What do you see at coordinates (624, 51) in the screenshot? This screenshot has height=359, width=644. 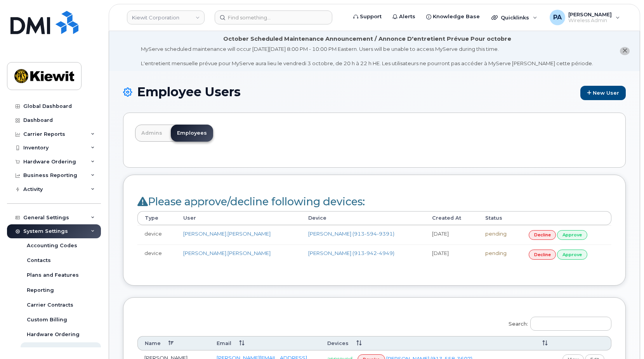 I see `button: close notification` at bounding box center [624, 51].